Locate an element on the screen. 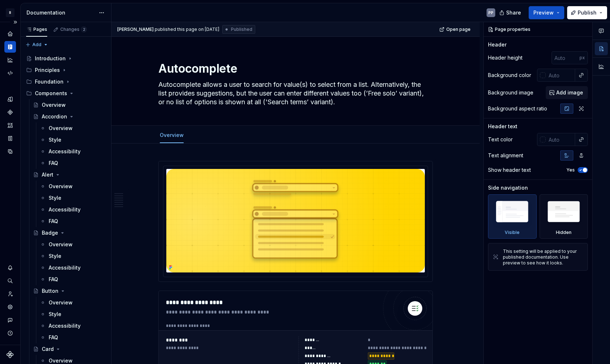  a: Design tokens is located at coordinates (10, 99).